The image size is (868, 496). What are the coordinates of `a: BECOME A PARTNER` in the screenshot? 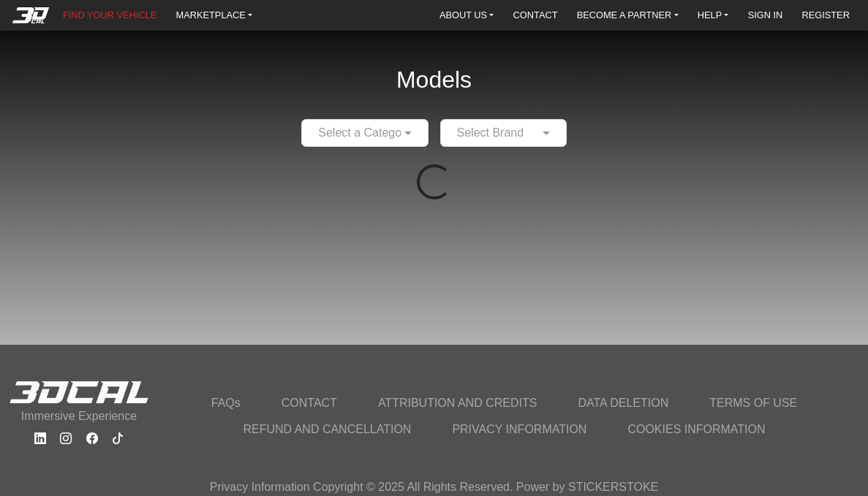 It's located at (627, 15).